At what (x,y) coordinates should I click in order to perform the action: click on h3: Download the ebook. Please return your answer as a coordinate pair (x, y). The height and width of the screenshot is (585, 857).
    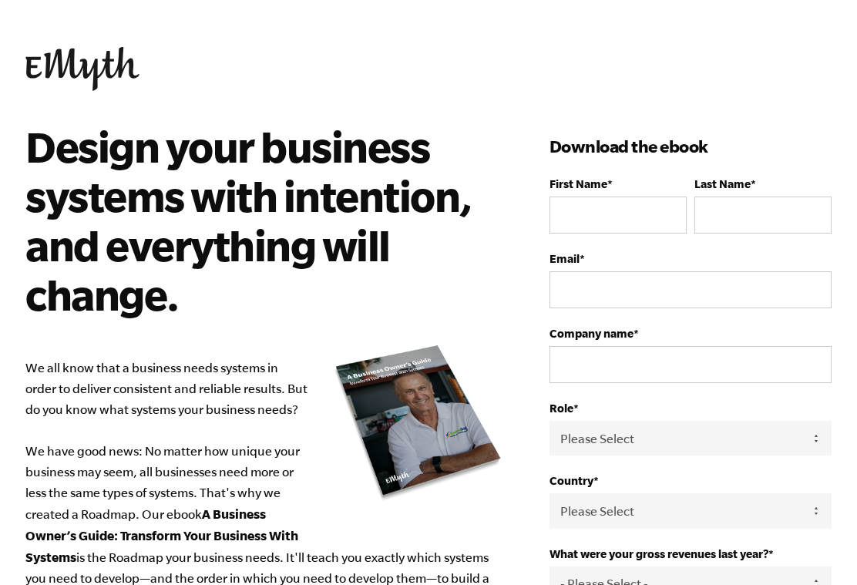
    Looking at the image, I should click on (691, 146).